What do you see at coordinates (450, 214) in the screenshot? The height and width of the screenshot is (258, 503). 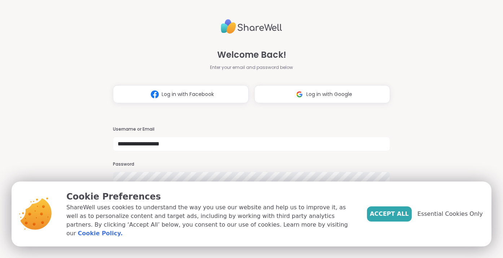 I see `span: Essential Cookies Only` at bounding box center [450, 214].